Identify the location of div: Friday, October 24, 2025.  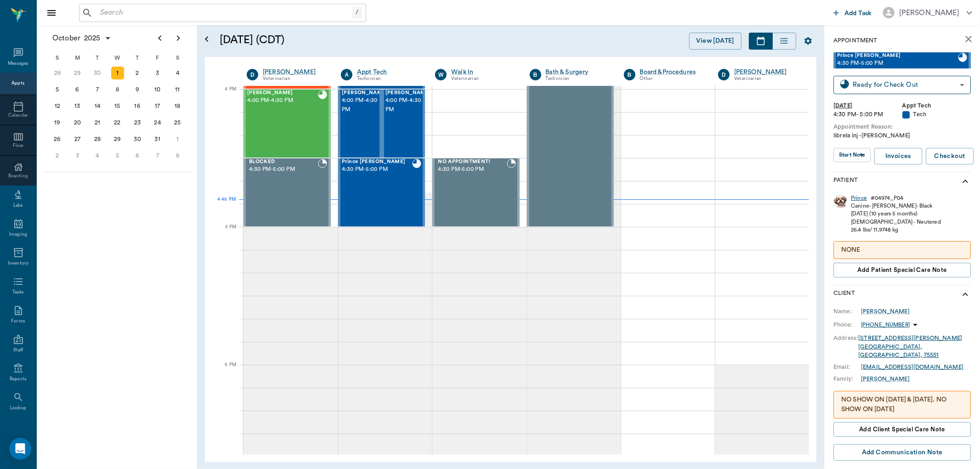
(157, 123).